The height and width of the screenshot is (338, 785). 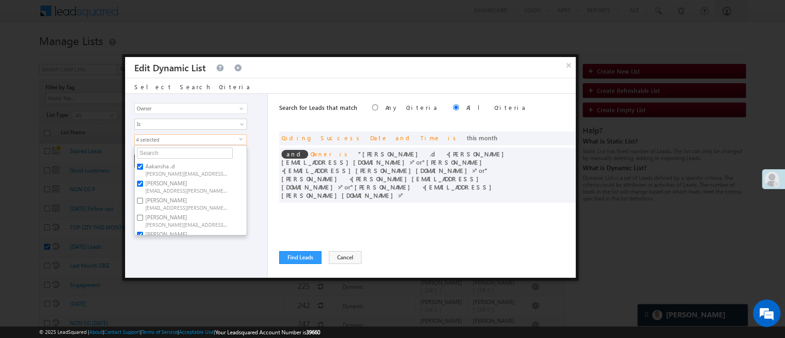 I want to click on span: 39660, so click(x=313, y=332).